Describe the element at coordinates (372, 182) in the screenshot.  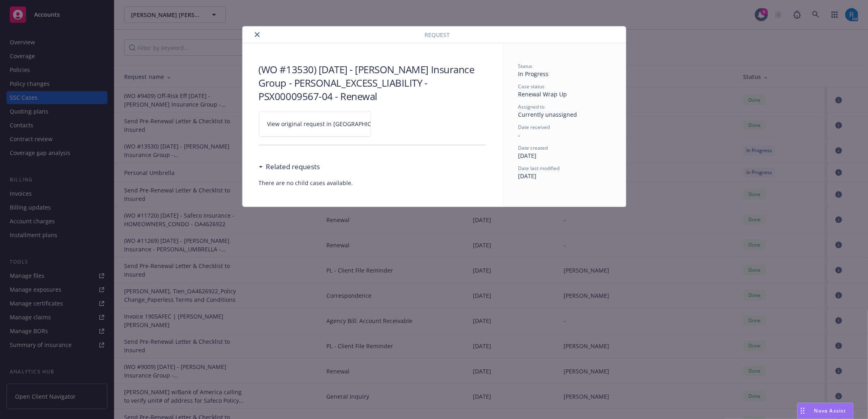
I see `span: There are no child cases available.` at that location.